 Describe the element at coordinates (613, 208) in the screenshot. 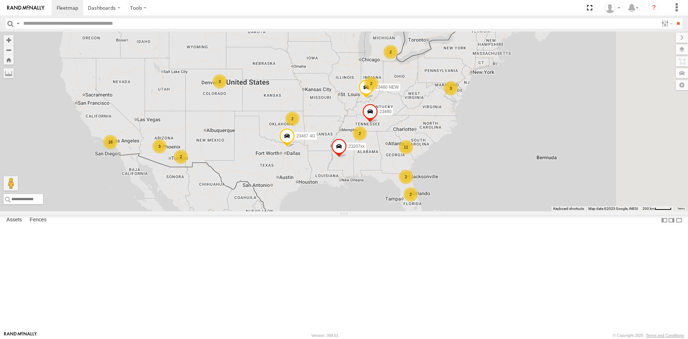

I see `span: Map data ©2025 Google, INEGI` at that location.